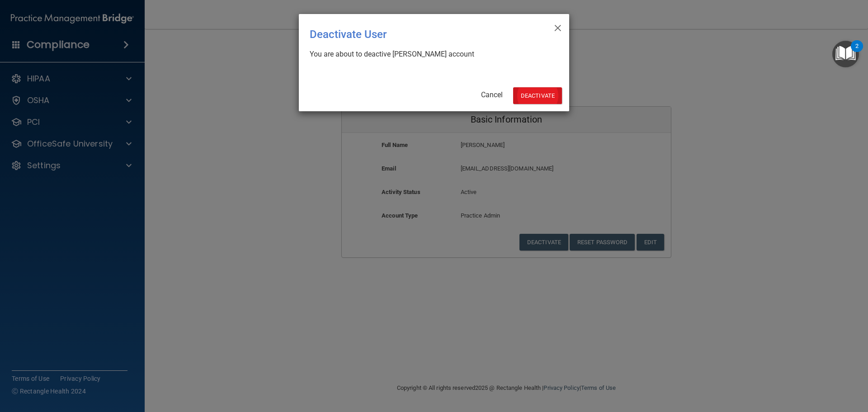 This screenshot has width=868, height=412. I want to click on a: Cancel, so click(492, 94).